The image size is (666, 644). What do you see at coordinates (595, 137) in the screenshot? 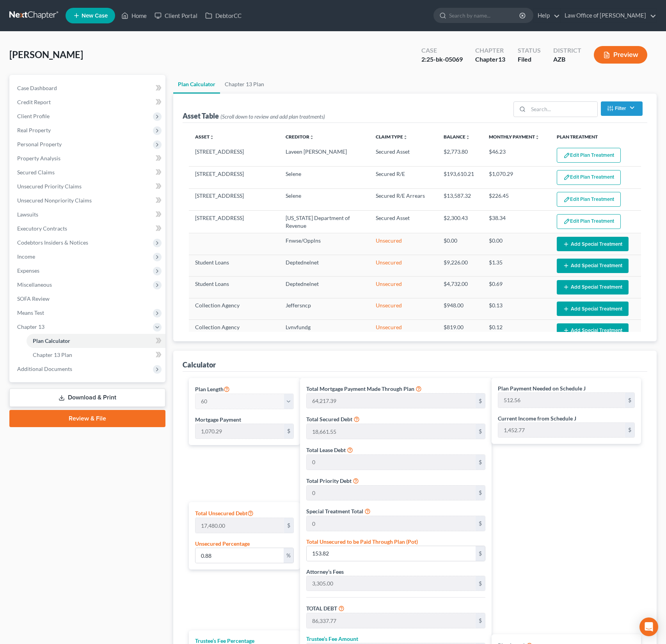
I see `th: Plan Treatment` at bounding box center [595, 137].